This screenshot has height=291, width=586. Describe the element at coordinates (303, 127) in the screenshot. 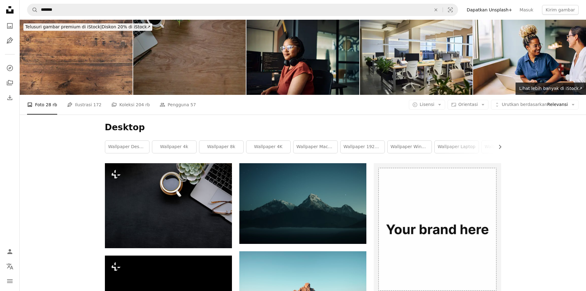

I see `h1: Desktop` at that location.